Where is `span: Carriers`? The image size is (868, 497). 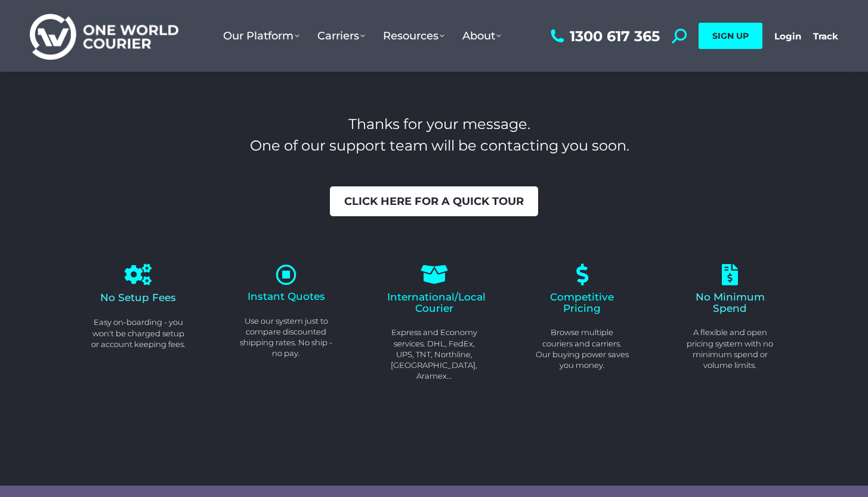 span: Carriers is located at coordinates (342, 36).